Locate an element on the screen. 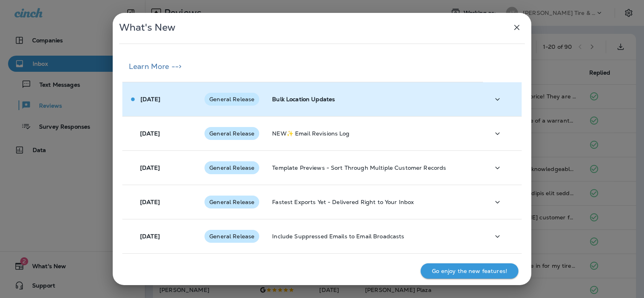 This screenshot has height=298, width=644. p: Go enjoy the new features! is located at coordinates (470, 271).